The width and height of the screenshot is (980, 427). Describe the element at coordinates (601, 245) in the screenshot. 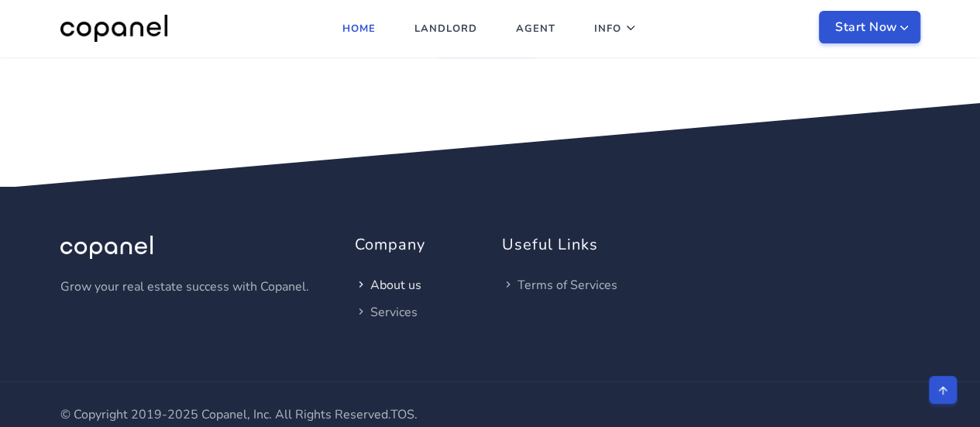

I see `h5: Useful Links` at that location.